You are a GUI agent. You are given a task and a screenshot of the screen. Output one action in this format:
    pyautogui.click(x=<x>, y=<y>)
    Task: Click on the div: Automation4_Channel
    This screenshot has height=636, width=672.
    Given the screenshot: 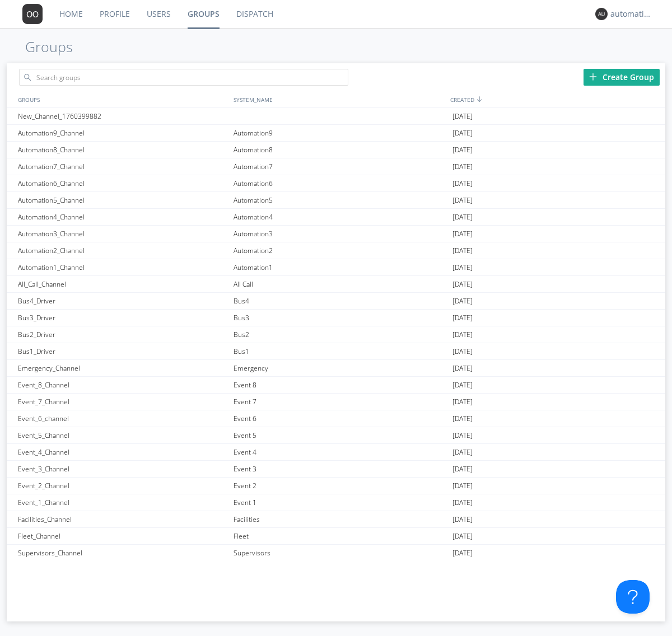 What is the action you would take?
    pyautogui.click(x=123, y=217)
    